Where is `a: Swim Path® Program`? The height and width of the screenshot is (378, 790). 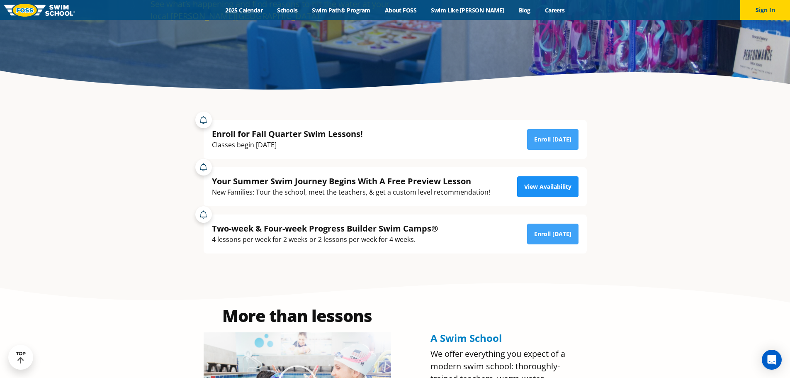
a: Swim Path® Program is located at coordinates (341, 10).